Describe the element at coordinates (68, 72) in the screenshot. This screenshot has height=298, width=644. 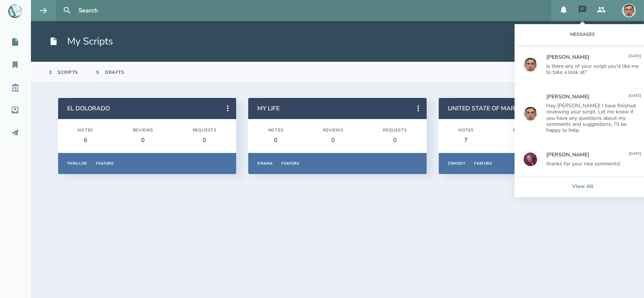
I see `div: Scripts` at that location.